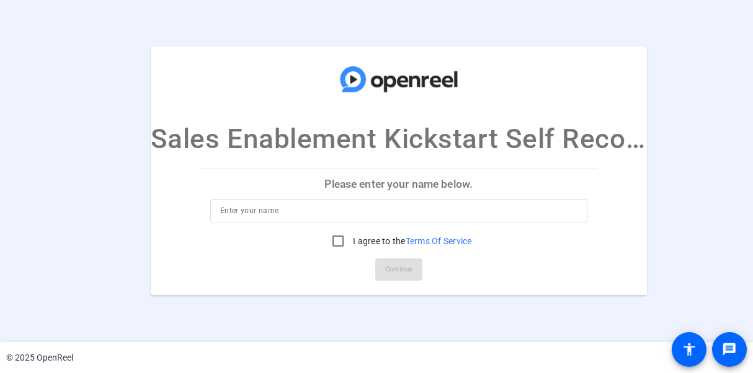 This screenshot has height=373, width=753. What do you see at coordinates (399, 211) in the screenshot?
I see `input: Enter your name` at bounding box center [399, 211].